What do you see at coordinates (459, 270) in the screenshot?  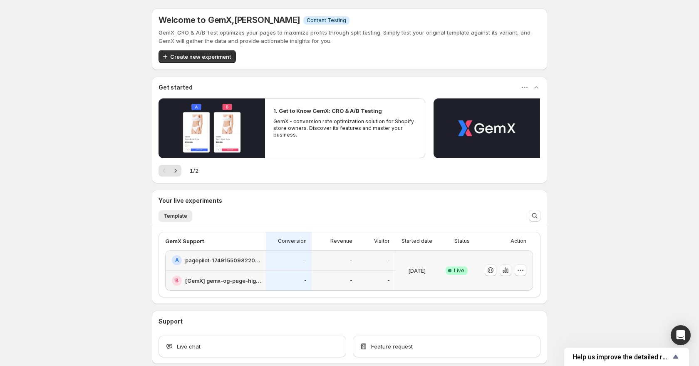 I see `span: Live` at bounding box center [459, 270].